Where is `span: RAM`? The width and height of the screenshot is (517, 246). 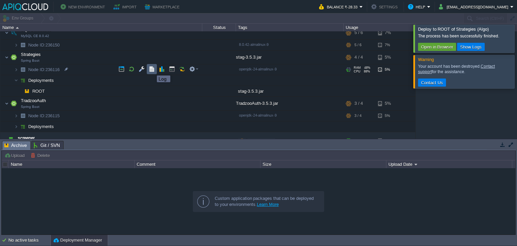 span: RAM is located at coordinates (357, 68).